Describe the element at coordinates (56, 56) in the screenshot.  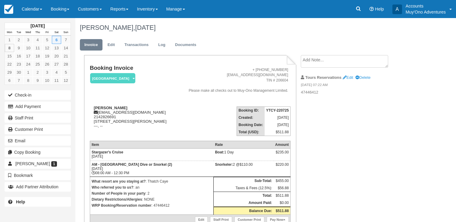
I see `a: 20` at that location.